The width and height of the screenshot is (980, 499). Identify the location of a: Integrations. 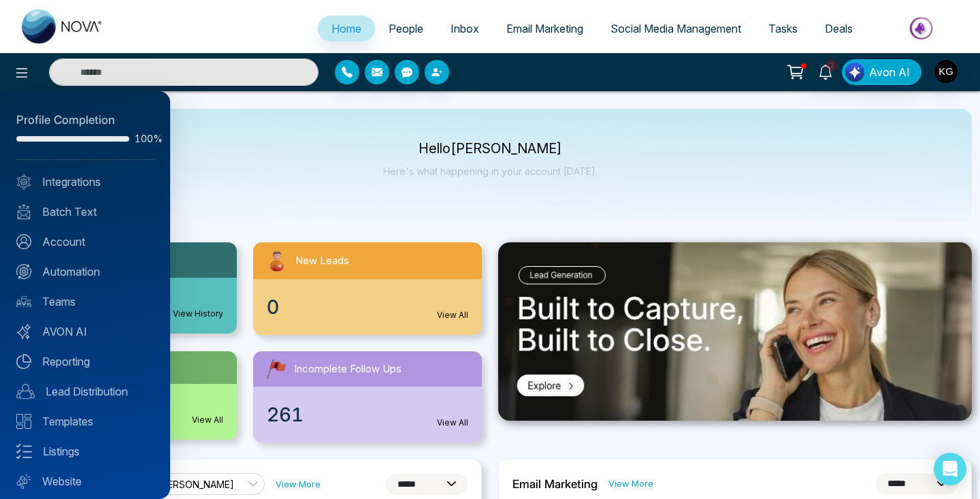
(85, 181).